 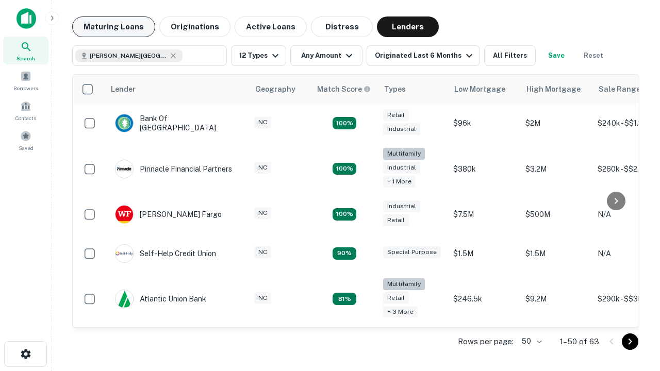 What do you see at coordinates (26, 51) in the screenshot?
I see `a: Search` at bounding box center [26, 51].